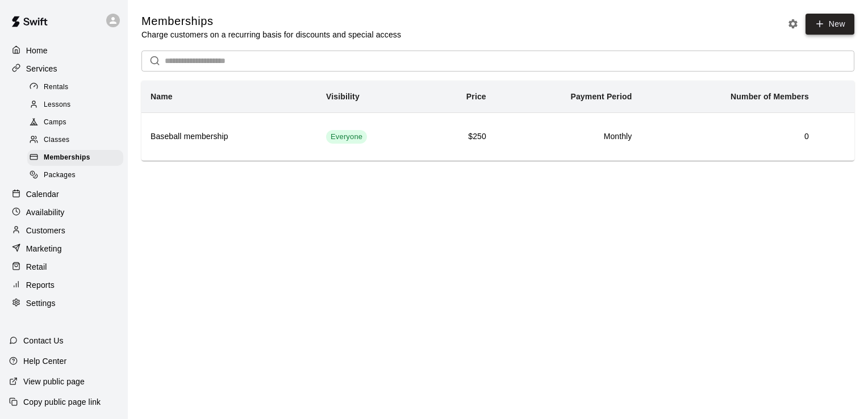  I want to click on h6: Baseball membership, so click(229, 137).